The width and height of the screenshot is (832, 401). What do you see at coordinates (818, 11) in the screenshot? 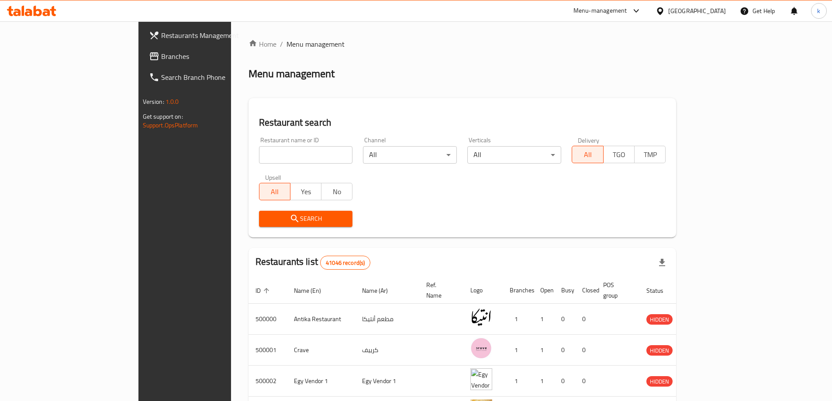
I see `span: k` at bounding box center [818, 11].